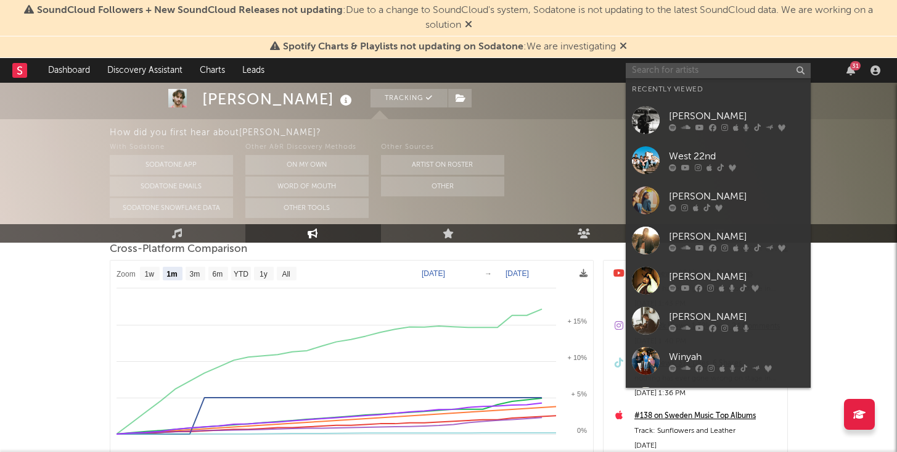 This screenshot has width=897, height=452. What do you see at coordinates (719, 70) in the screenshot?
I see `input: Search for artists` at bounding box center [719, 70].